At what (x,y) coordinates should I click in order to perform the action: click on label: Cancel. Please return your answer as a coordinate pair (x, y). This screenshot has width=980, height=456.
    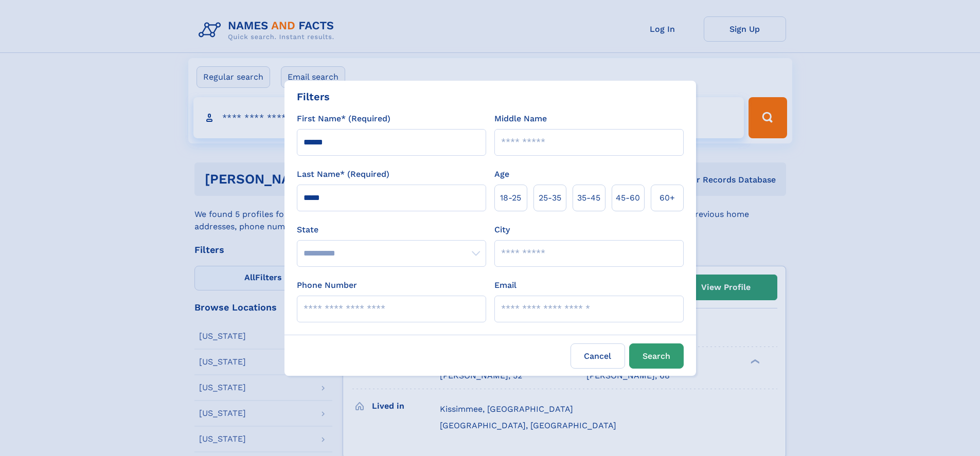
    Looking at the image, I should click on (598, 356).